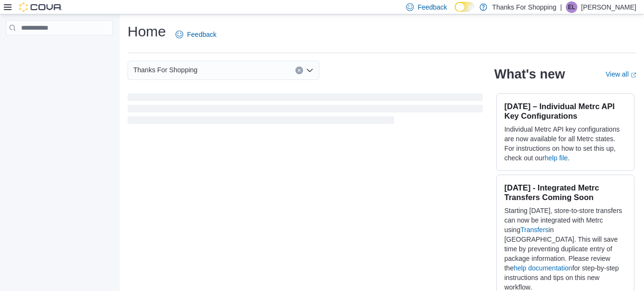  I want to click on a: View allExternal link, so click(621, 74).